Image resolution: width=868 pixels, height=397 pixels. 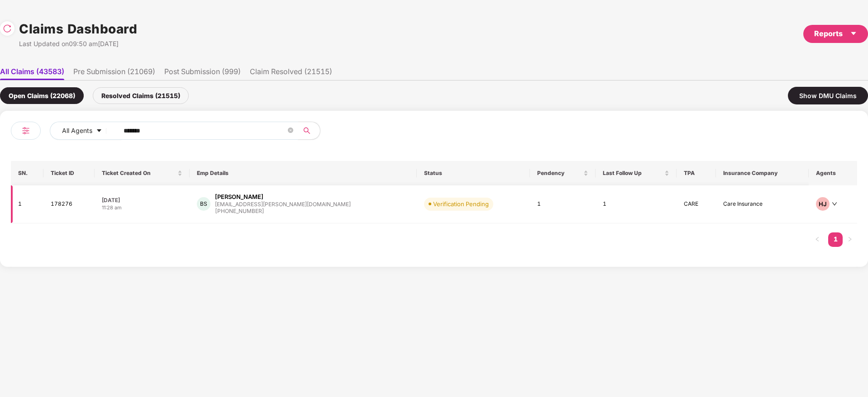 What do you see at coordinates (25, 130) in the screenshot?
I see `img: svg+xml;base64,PHN2ZyB4bWxucz0iaHR0cDovL3d3dy53My5vcmcvMjAwMC9zdmciIHdpZHRoPSIyNCIgaGVpZ2h0PSIyNC...` at bounding box center [25, 130].